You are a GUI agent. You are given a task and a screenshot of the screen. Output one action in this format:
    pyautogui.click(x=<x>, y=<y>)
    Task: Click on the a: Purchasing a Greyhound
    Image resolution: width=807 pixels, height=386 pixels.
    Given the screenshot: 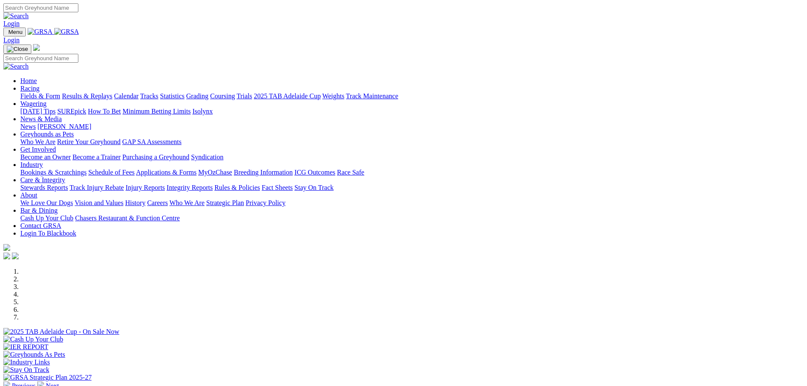 What is the action you would take?
    pyautogui.click(x=156, y=157)
    